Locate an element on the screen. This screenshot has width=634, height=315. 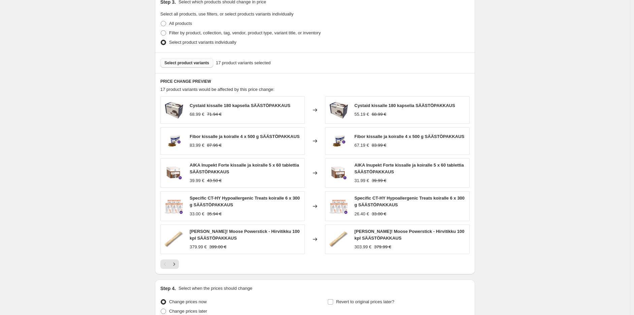
div: 31.99 € is located at coordinates (362, 181).